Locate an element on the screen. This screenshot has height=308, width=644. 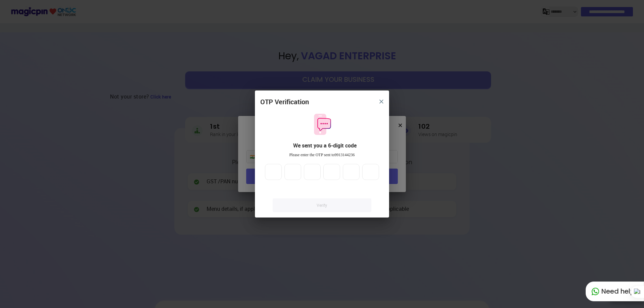
img: whatapp_green.7240e66a.svg is located at coordinates (595, 292).